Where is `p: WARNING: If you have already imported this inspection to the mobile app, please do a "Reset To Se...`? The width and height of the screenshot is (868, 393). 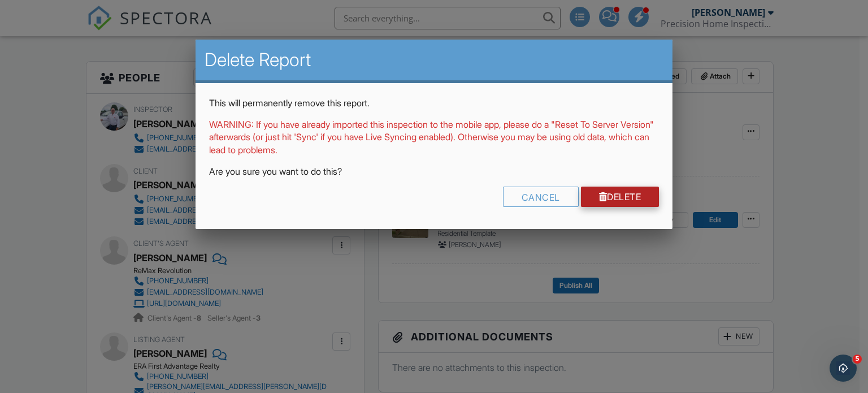
p: WARNING: If you have already imported this inspection to the mobile app, please do a "Reset To Se... is located at coordinates (434, 137).